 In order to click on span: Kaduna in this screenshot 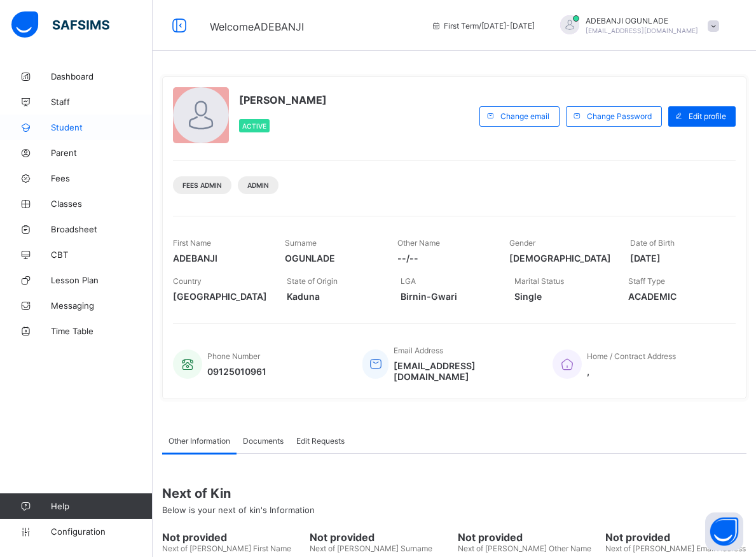, I will do `click(334, 295)`.